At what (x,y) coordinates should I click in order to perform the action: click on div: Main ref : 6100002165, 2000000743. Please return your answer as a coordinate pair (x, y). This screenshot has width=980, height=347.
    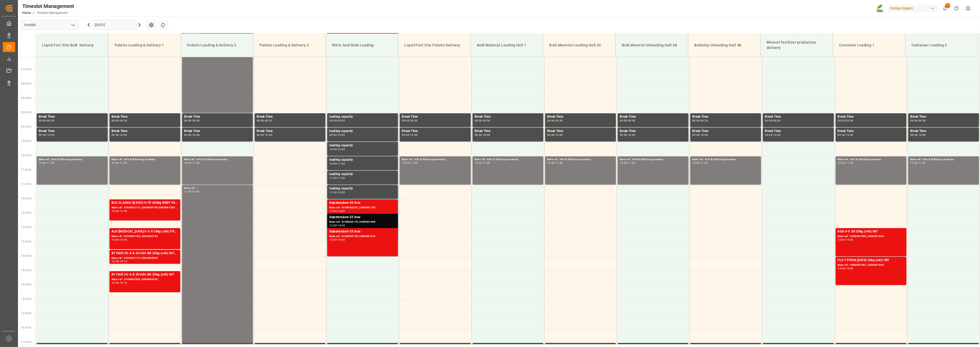
    Looking at the image, I should click on (145, 236).